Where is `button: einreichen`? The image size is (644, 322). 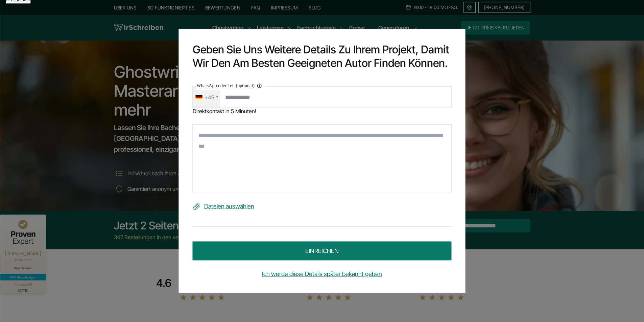
button: einreichen is located at coordinates (322, 251).